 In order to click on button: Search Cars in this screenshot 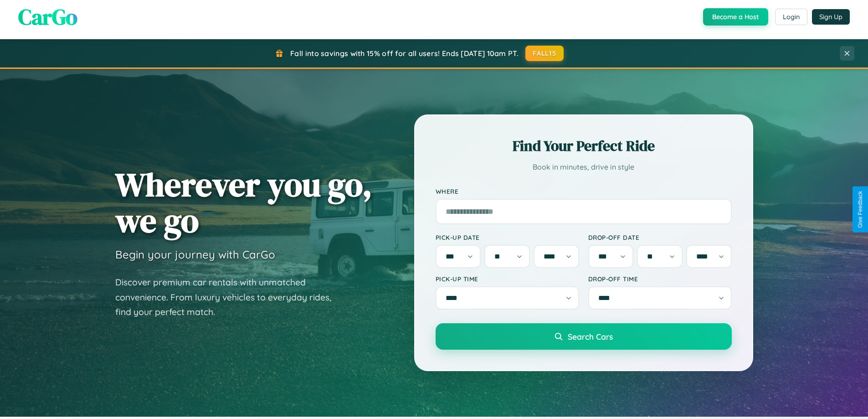, I will do `click(583, 336)`.